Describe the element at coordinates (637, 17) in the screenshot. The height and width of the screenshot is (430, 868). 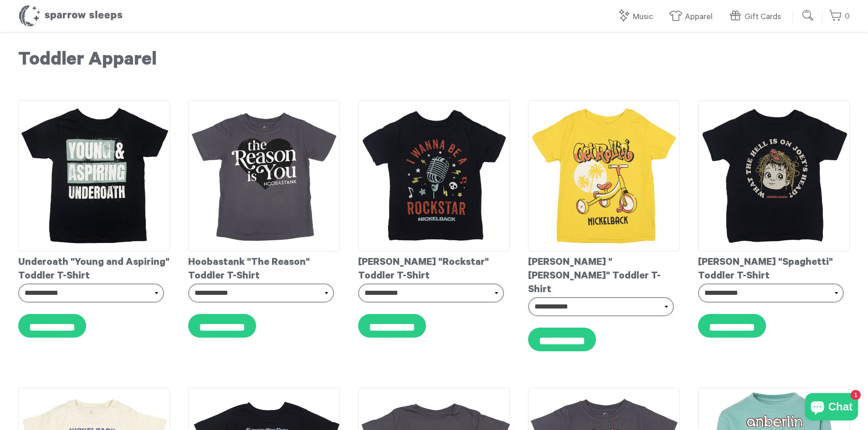
I see `a: Music` at that location.